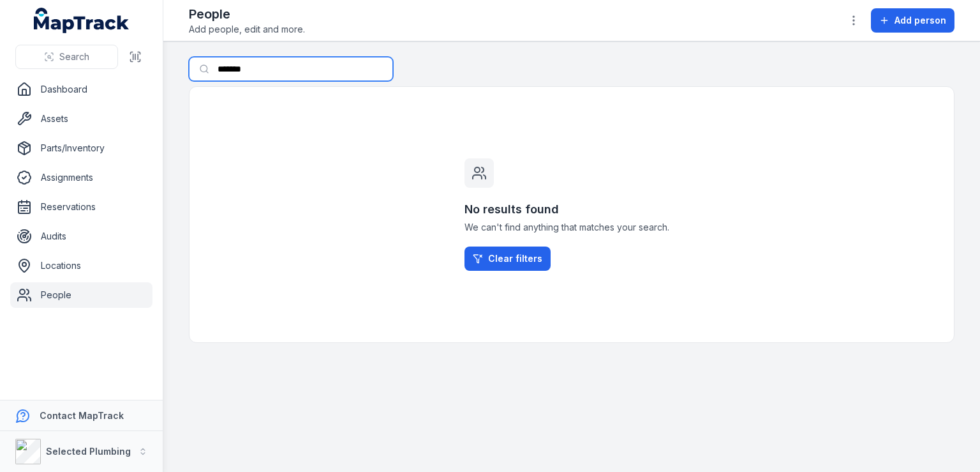  What do you see at coordinates (507, 259) in the screenshot?
I see `a: Clear filters` at bounding box center [507, 259].